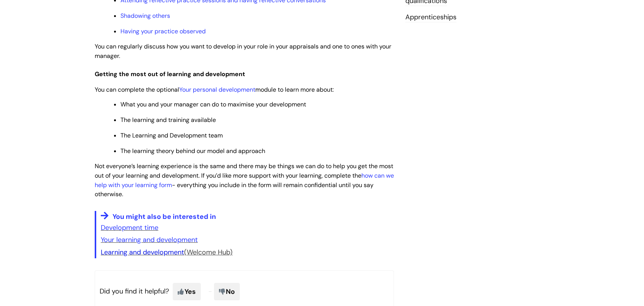  I want to click on a: Learning and development, so click(142, 252).